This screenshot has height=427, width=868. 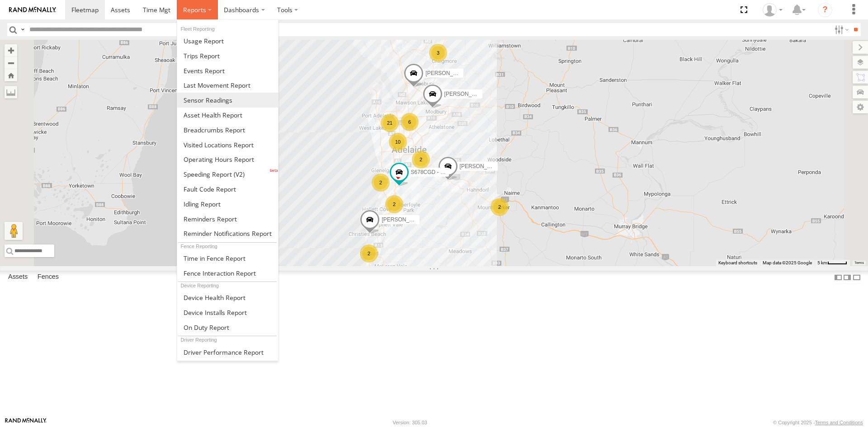 What do you see at coordinates (228, 174) in the screenshot?
I see `a: Fleet Speed Report (V2)` at bounding box center [228, 174].